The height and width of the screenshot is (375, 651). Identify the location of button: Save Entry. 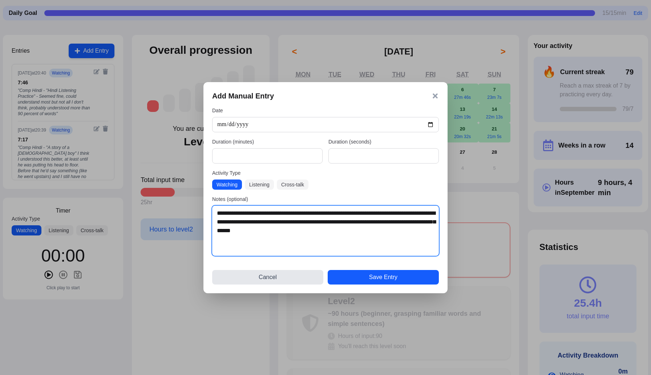
(383, 277).